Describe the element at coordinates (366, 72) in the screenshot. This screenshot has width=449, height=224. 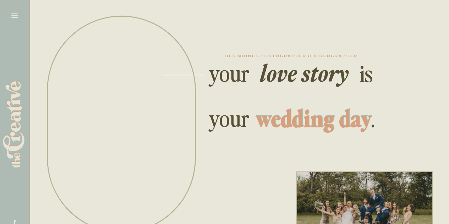
I see `h2: is` at that location.